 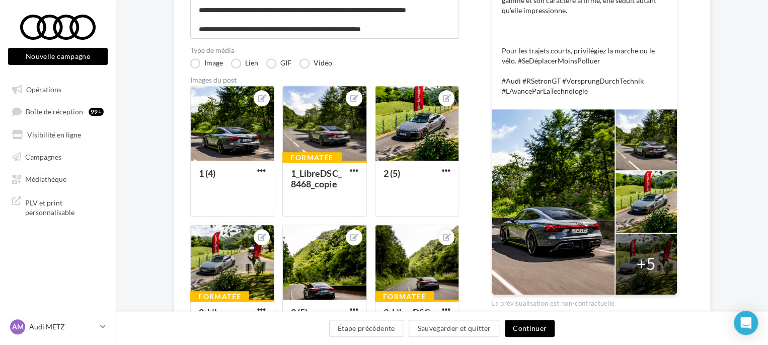 What do you see at coordinates (409, 317) in the screenshot?
I see `div: 3_LibreDSC_8314_copie` at bounding box center [409, 317].